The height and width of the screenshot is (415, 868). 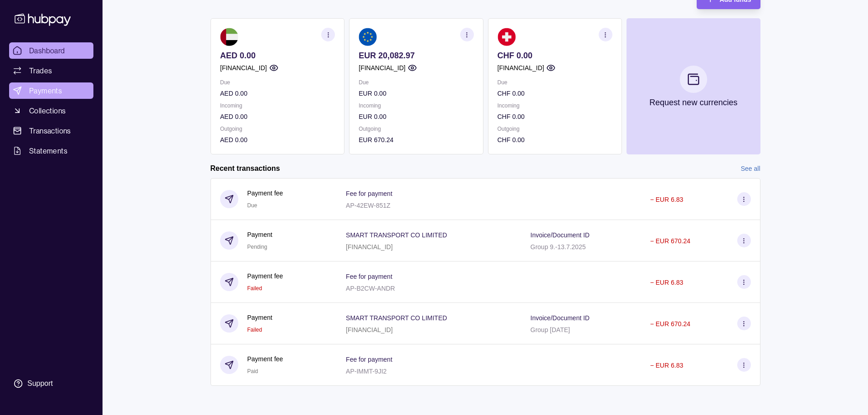 What do you see at coordinates (368, 205) in the screenshot?
I see `p: AP-42EW-851Z` at bounding box center [368, 205].